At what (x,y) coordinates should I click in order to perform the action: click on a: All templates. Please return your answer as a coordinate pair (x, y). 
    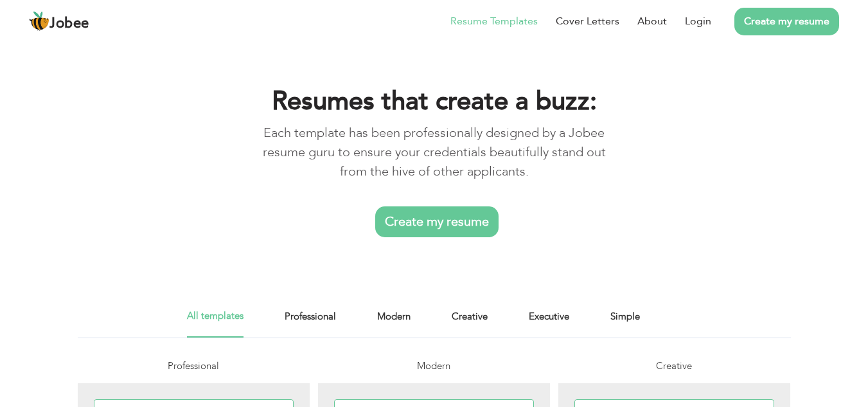
    Looking at the image, I should click on (215, 323).